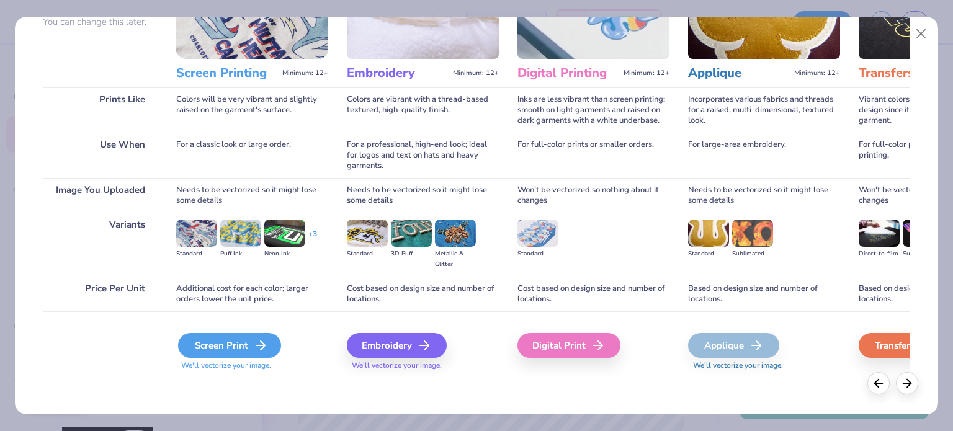 Image resolution: width=953 pixels, height=431 pixels. I want to click on div: Direct-to-film, so click(879, 254).